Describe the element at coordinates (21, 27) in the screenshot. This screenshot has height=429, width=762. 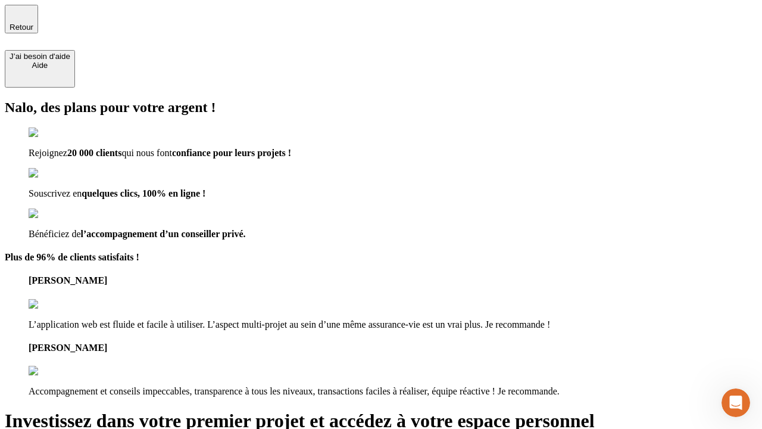
I see `span: Retour` at that location.